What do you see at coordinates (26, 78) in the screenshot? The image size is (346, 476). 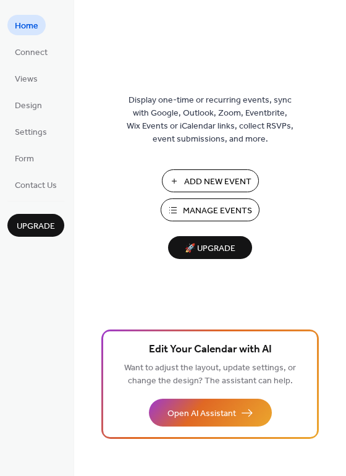 I see `a: Views` at bounding box center [26, 78].